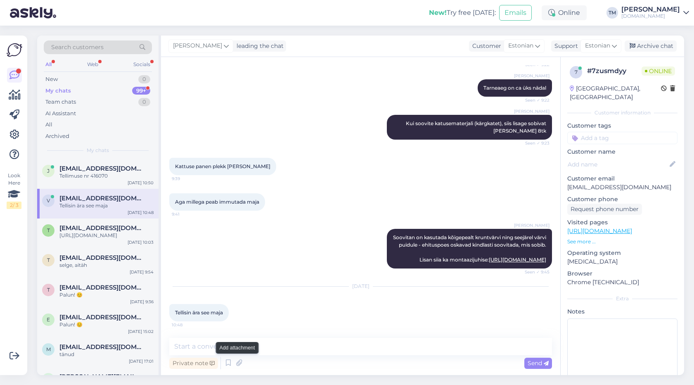 The height and width of the screenshot is (385, 694). I want to click on p: See more ..., so click(622, 241).